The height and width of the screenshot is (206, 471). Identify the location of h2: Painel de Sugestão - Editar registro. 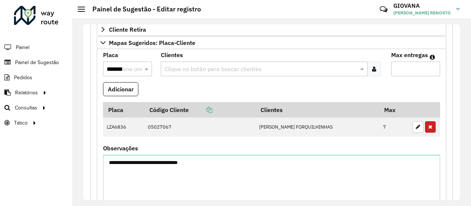
(143, 9).